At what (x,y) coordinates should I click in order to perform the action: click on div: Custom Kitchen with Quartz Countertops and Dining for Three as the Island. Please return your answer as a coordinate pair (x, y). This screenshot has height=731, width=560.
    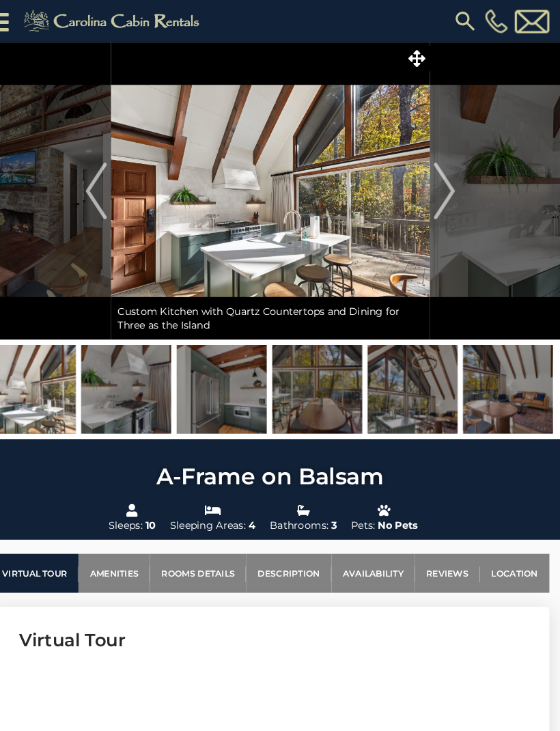
    Looking at the image, I should click on (280, 308).